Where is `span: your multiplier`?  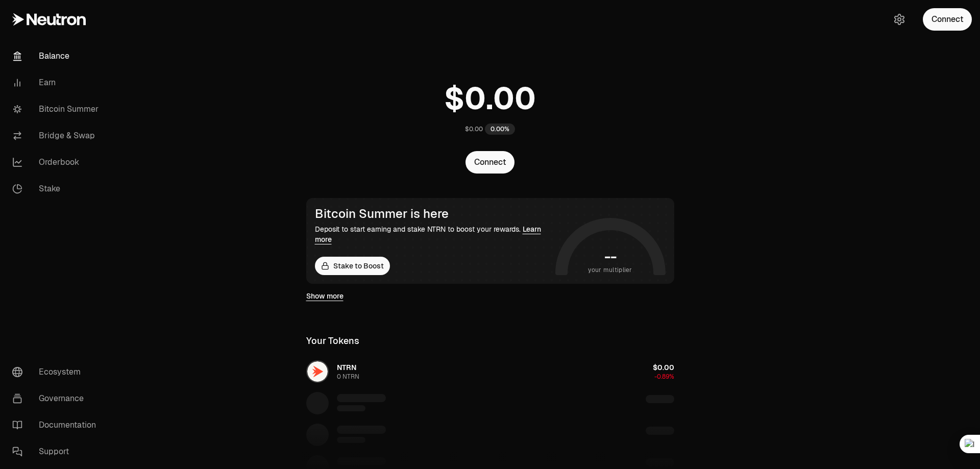
span: your multiplier is located at coordinates (610, 270).